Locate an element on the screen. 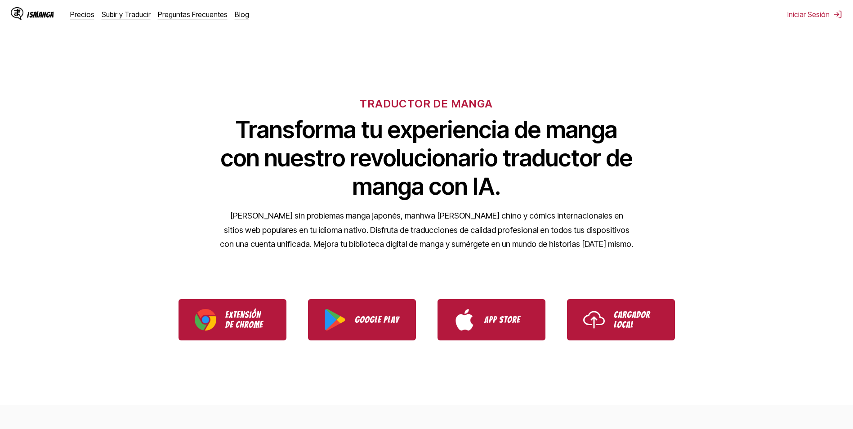 This screenshot has height=429, width=853. img: Google Play logo is located at coordinates (335, 320).